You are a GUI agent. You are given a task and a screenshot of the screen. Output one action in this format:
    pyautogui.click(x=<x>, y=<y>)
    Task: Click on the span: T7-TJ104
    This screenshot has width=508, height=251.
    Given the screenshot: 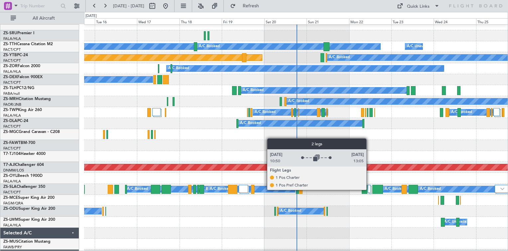 What is the action you would take?
    pyautogui.click(x=12, y=154)
    